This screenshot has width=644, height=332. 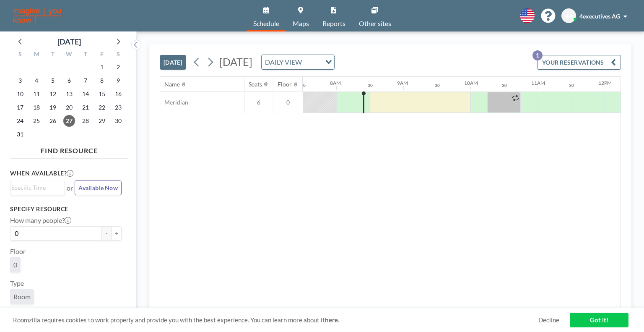 I want to click on div: 8AM, so click(x=335, y=83).